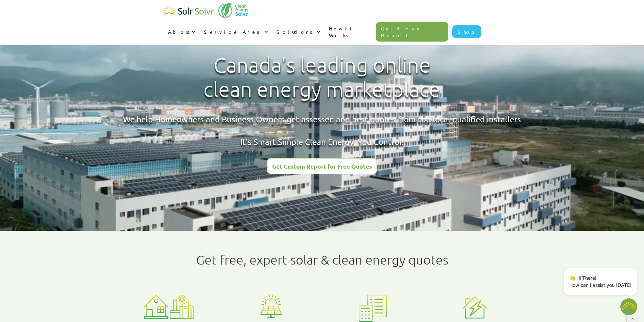 The image size is (644, 322). Describe the element at coordinates (322, 166) in the screenshot. I see `a: Get Custom Report for Free Quotes` at that location.